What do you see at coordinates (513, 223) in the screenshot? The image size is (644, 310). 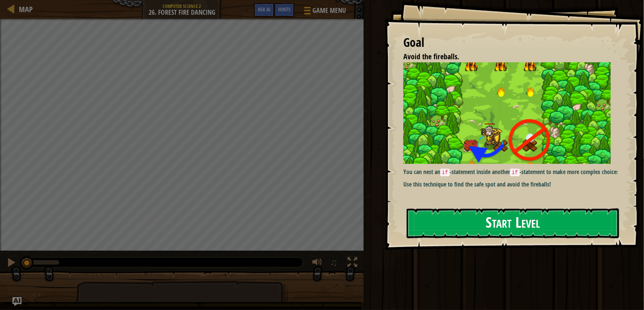 I see `button: Start Level` at bounding box center [513, 223].